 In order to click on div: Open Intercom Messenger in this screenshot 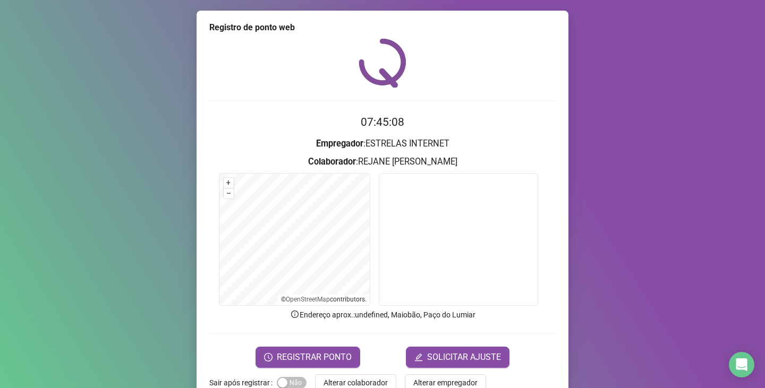, I will do `click(742, 365)`.